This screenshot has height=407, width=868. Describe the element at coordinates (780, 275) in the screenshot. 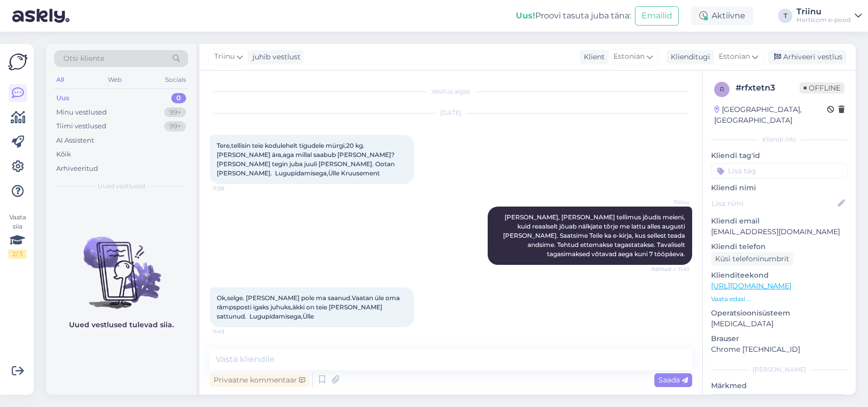

I see `p: Klienditeekond` at that location.